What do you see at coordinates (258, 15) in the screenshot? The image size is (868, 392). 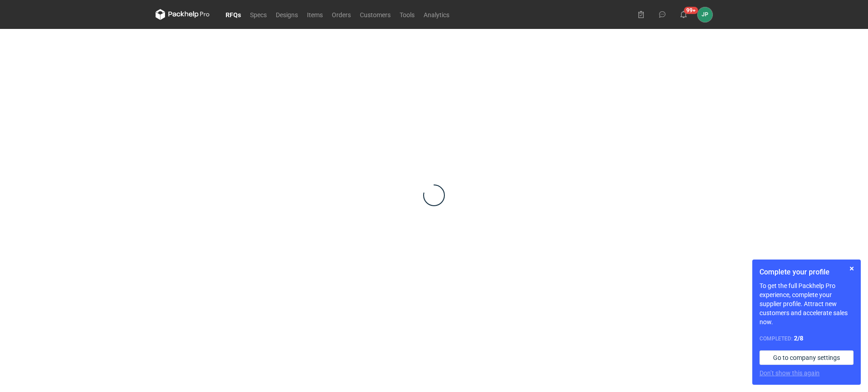 I see `a: Specs` at bounding box center [258, 15].